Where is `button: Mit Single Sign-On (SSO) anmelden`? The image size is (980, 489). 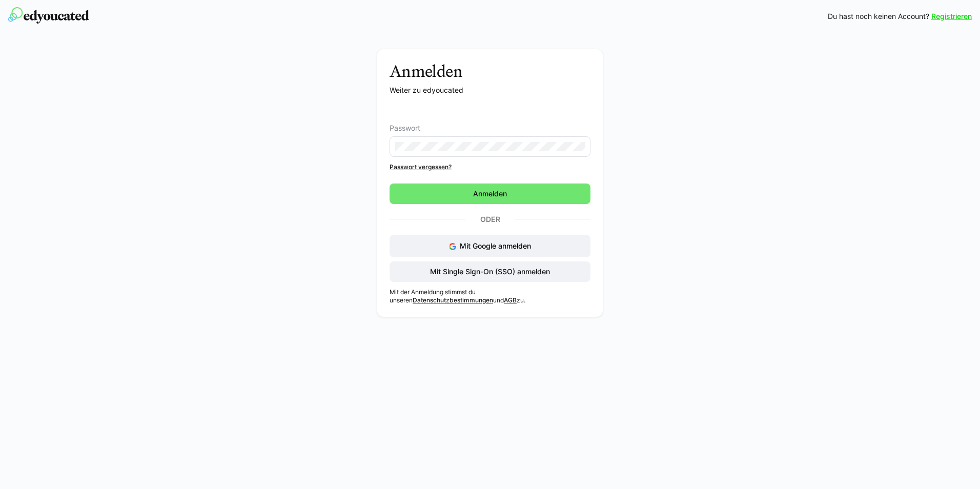 button: Mit Single Sign-On (SSO) anmelden is located at coordinates (490, 271).